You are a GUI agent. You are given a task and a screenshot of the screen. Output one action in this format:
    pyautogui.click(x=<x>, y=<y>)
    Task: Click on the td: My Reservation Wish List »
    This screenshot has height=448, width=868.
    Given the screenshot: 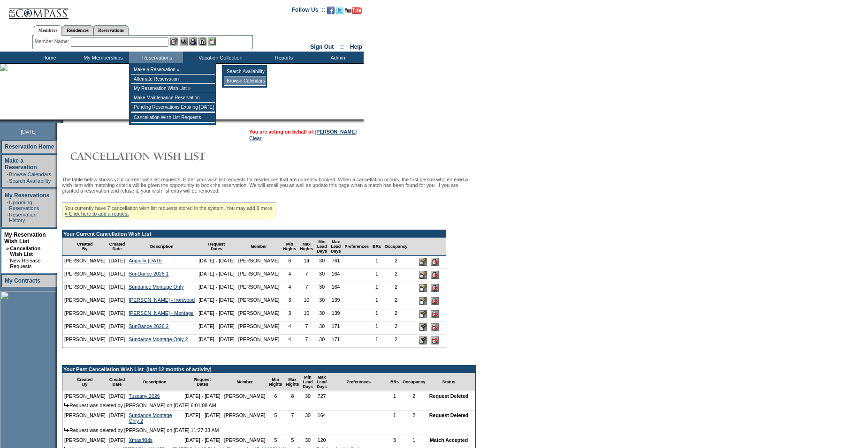 What is the action you would take?
    pyautogui.click(x=173, y=88)
    